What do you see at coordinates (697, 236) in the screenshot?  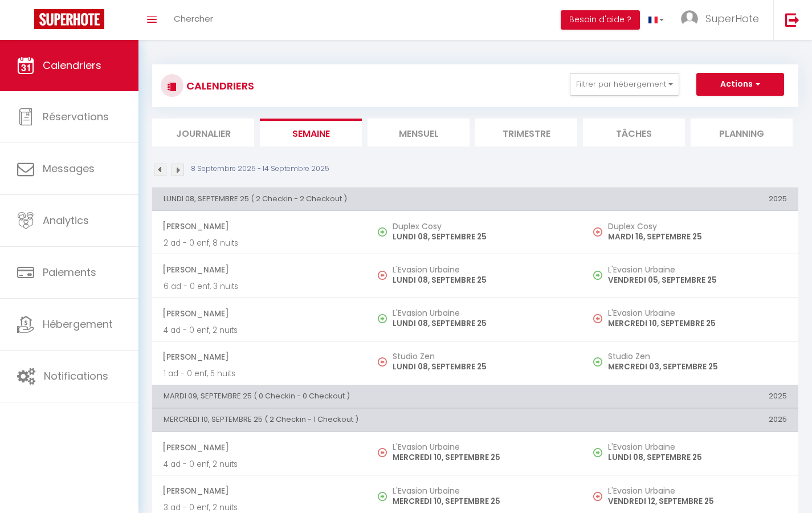 I see `p: MARDI 16, SEPTEMBRE 25` at bounding box center [697, 236].